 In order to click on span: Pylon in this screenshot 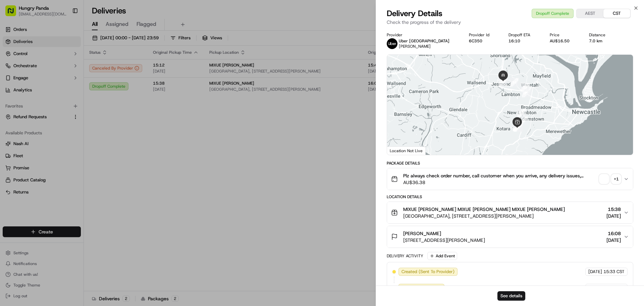, I will do `click(74, 169)`.